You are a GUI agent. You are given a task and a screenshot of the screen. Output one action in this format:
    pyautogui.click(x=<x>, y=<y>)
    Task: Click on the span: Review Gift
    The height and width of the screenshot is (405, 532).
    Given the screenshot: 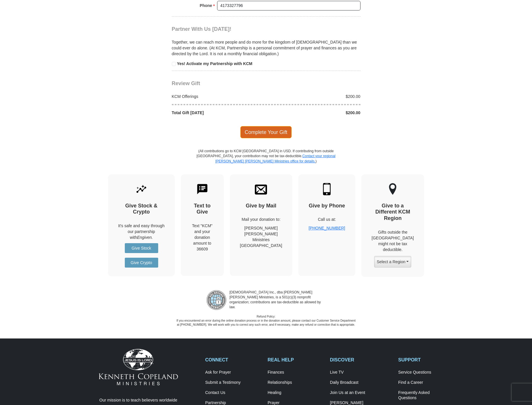 What is the action you would take?
    pyautogui.click(x=186, y=83)
    